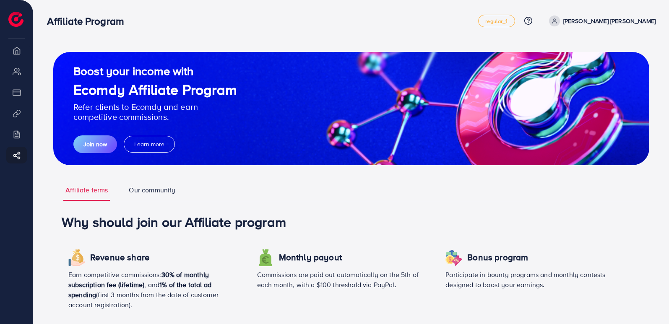 This screenshot has height=324, width=669. I want to click on h1: Why should join our Affiliate program, so click(351, 222).